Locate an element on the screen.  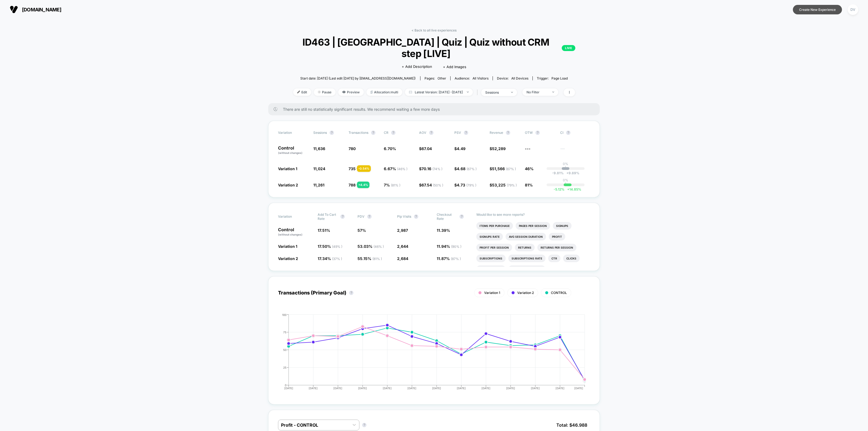
span: 11,261 is located at coordinates (319, 185).